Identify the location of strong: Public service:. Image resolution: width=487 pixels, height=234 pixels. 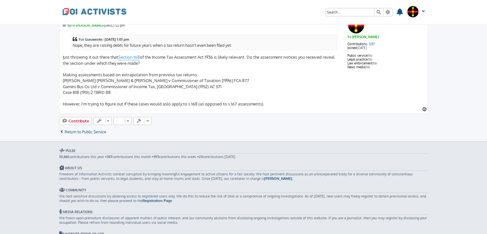
(358, 55).